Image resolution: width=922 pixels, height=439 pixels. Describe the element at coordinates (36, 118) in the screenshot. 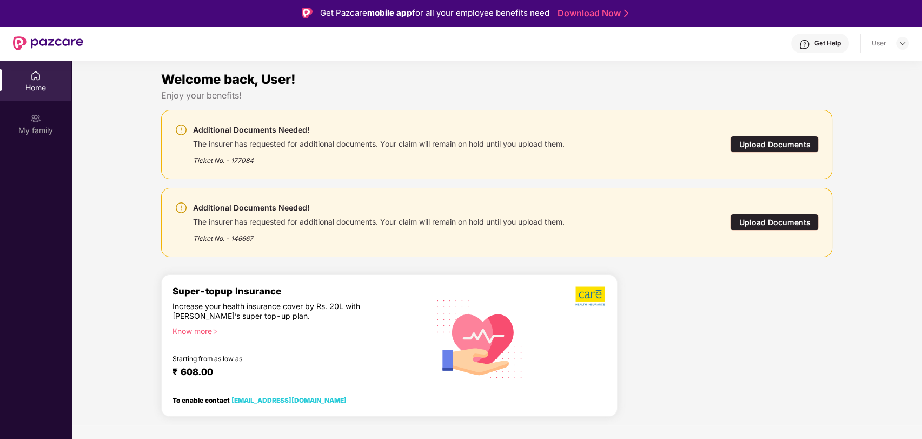

I see `img: svg+xml;base64,PHN2ZyB3aWR0aD0iMjAiIGhlaWdodD0iMjAiIHZpZXdCb3g9IjAgMCAyMCAyMCIgZmlsbD0ibm9uZSIgeG...` at that location.